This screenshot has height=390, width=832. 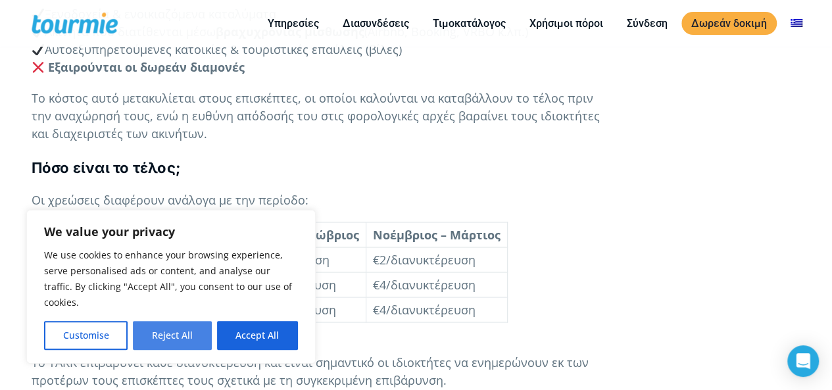 I want to click on span: Το κόστος αυτό μετακυλίεται στους επισκέπτες, οι οποίοι καλούνται να καταβάλλουν το τέλος πριν τη..., so click(x=316, y=116).